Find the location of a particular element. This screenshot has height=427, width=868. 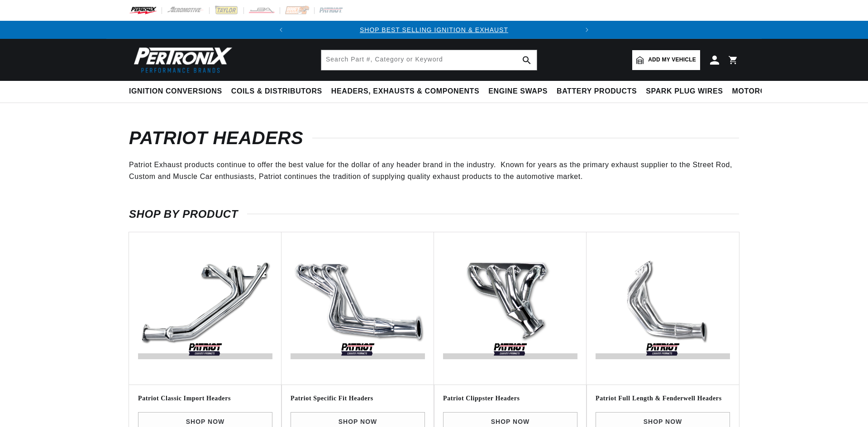

h3: Patriot Full Length & Fenderwell Headers is located at coordinates (663, 399).